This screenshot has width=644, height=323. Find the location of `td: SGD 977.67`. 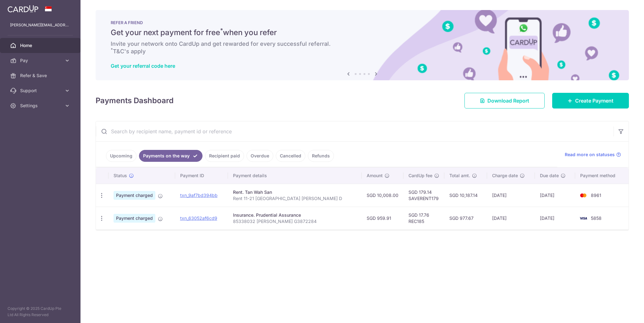

td: SGD 977.67 is located at coordinates (466, 218).